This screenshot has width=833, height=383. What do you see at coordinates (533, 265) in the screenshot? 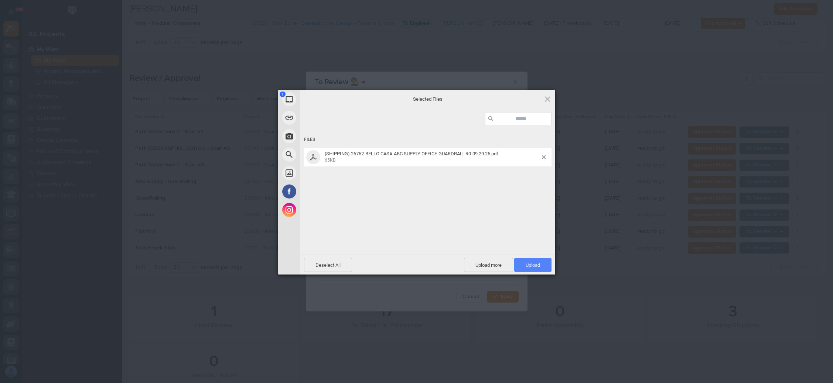
I see `span: Upload` at bounding box center [533, 265].